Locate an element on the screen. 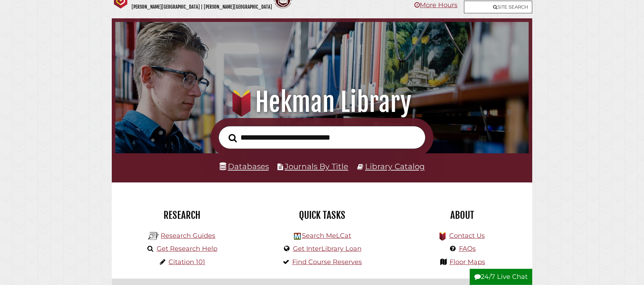  button: Search is located at coordinates (232, 138).